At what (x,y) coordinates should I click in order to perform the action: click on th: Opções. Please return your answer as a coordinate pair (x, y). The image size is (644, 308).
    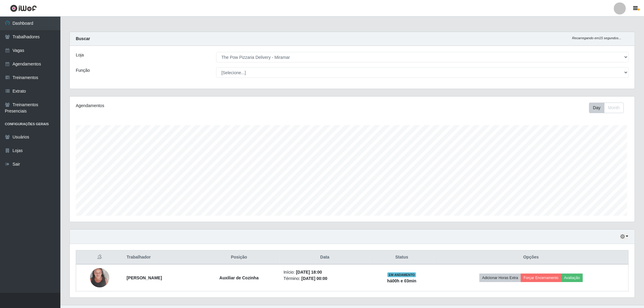
    Looking at the image, I should click on (531, 258).